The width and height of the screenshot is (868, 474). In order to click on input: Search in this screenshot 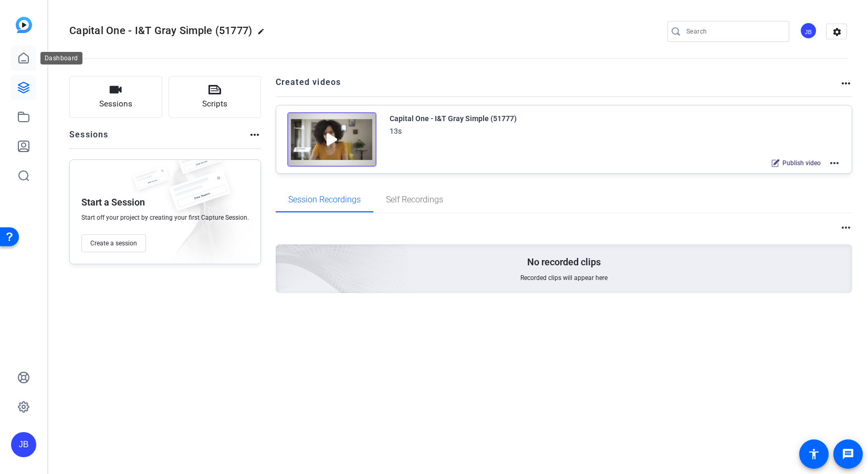, I will do `click(734, 31)`.